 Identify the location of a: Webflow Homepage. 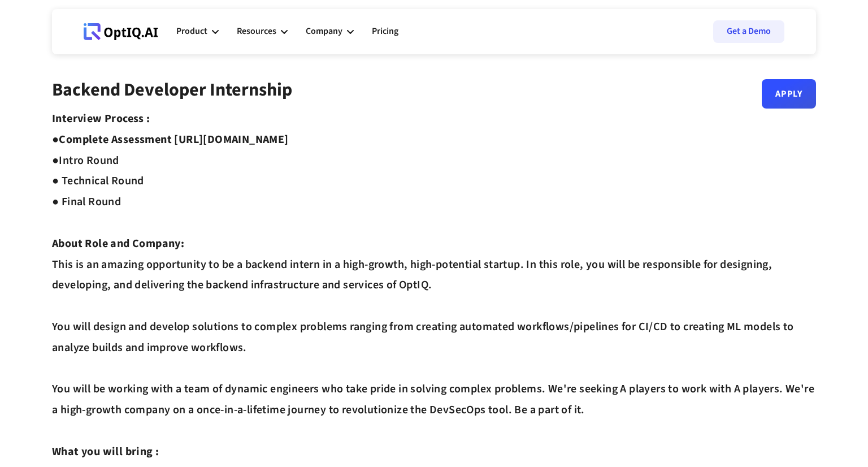
(121, 32).